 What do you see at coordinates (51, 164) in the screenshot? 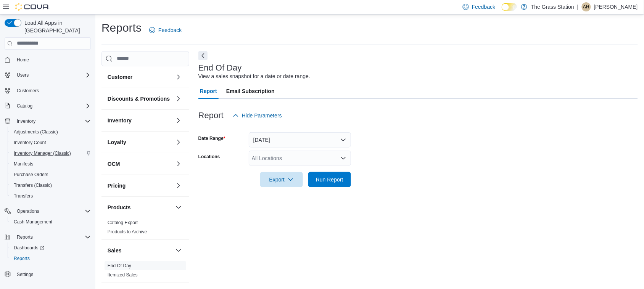
I see `button: Manifests` at bounding box center [51, 164].